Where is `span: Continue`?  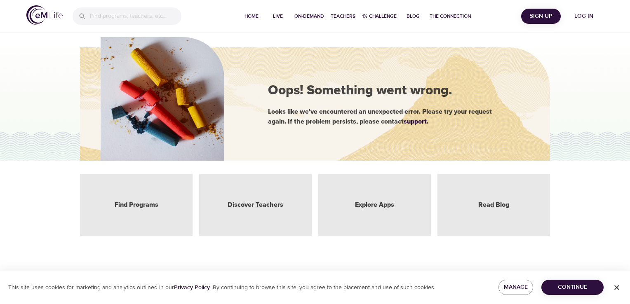
span: Continue is located at coordinates (573, 288).